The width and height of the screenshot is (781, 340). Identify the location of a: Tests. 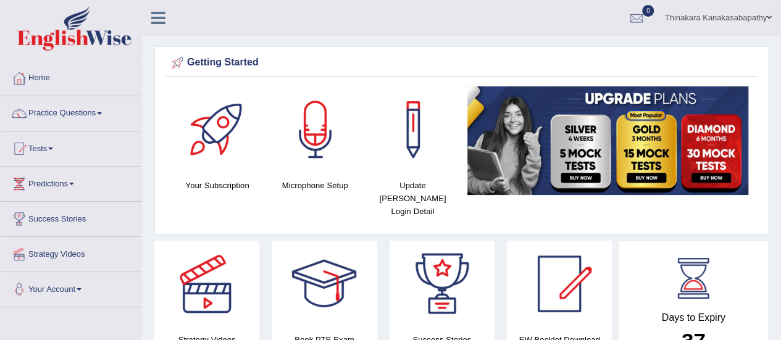
(71, 147).